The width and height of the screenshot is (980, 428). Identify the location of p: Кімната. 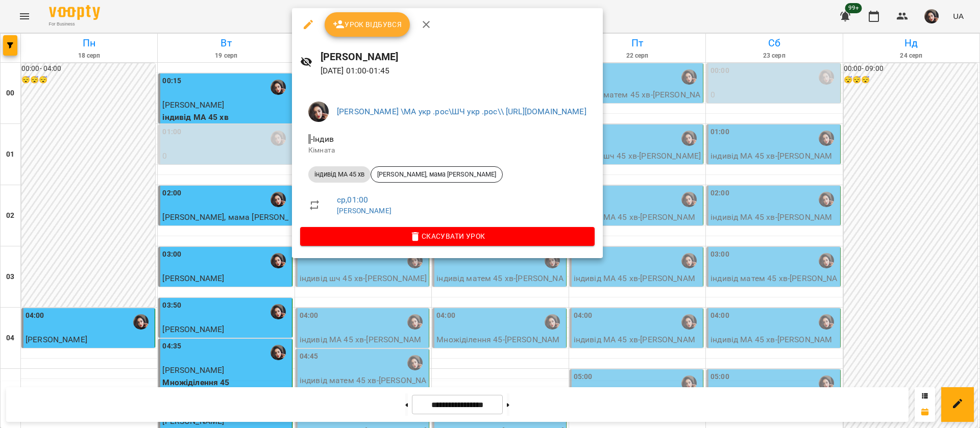
(447, 150).